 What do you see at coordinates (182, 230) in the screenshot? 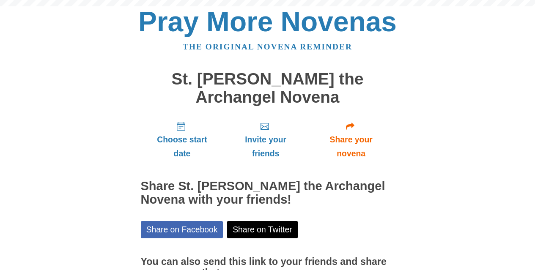
I see `a: Share on Facebook` at bounding box center [182, 230].